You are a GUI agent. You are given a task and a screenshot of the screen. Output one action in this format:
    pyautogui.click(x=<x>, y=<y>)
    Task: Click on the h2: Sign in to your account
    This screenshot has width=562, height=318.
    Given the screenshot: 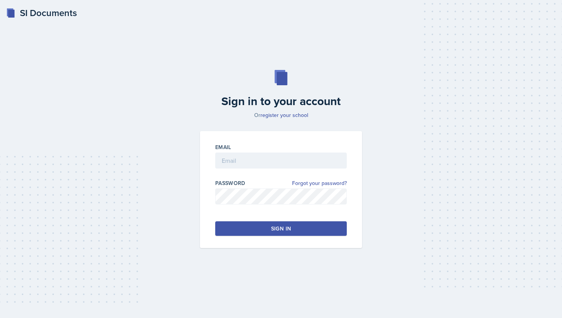 What is the action you would take?
    pyautogui.click(x=281, y=101)
    